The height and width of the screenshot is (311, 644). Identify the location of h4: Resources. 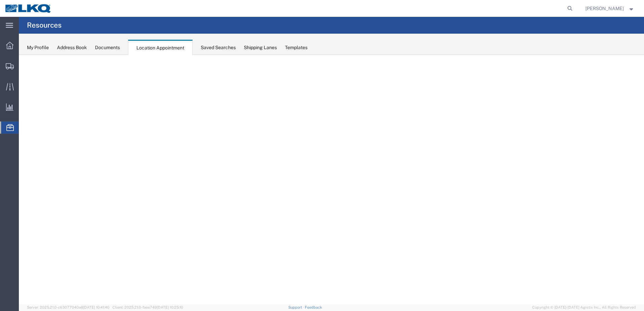
(44, 25).